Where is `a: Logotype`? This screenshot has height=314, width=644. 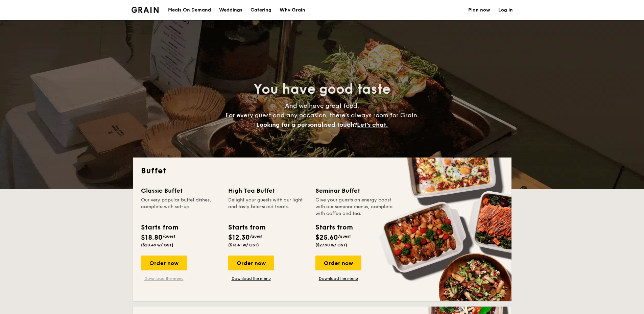 a: Logotype is located at coordinates (145, 10).